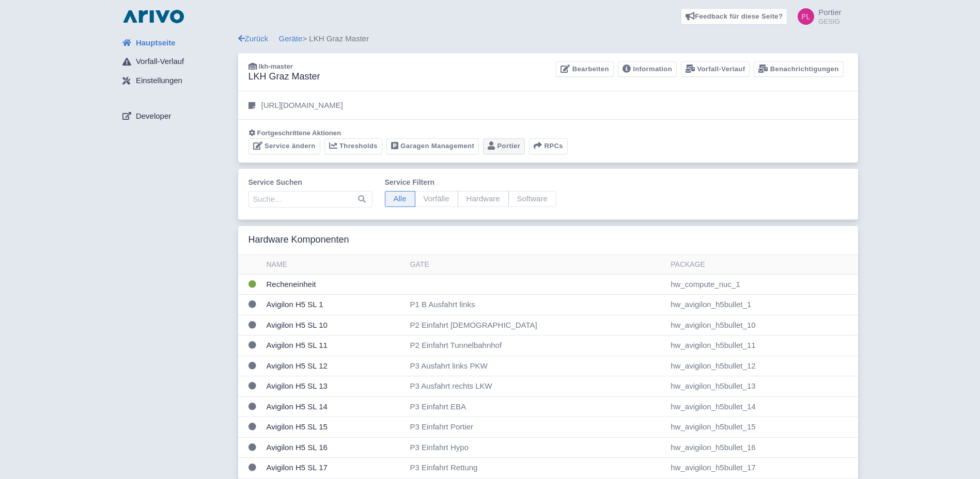 This screenshot has width=980, height=479. What do you see at coordinates (153, 17) in the screenshot?
I see `img: logo` at bounding box center [153, 17].